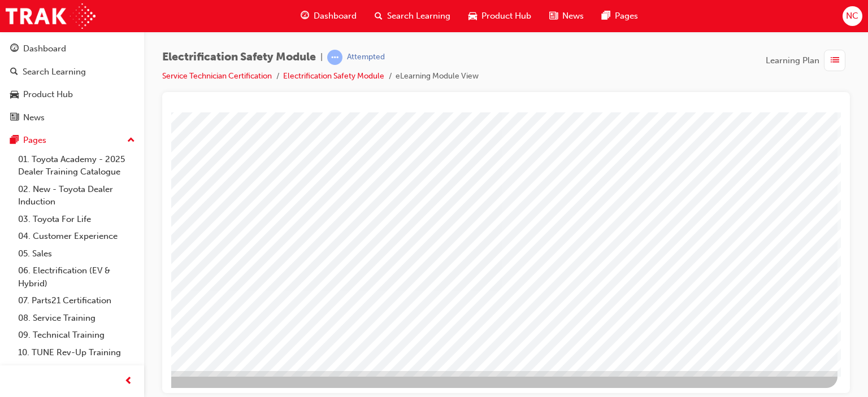  What do you see at coordinates (76, 254) in the screenshot?
I see `a: 05. Sales` at bounding box center [76, 254].